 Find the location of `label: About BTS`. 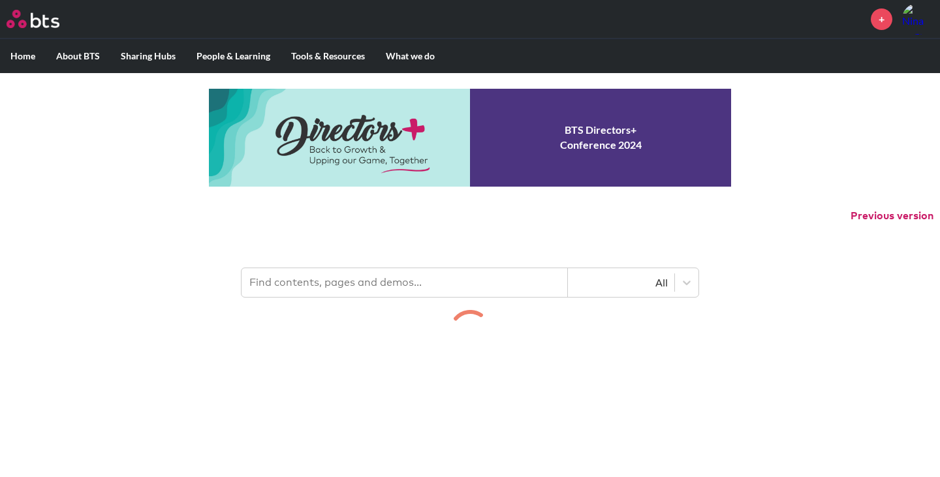

label: About BTS is located at coordinates (78, 56).